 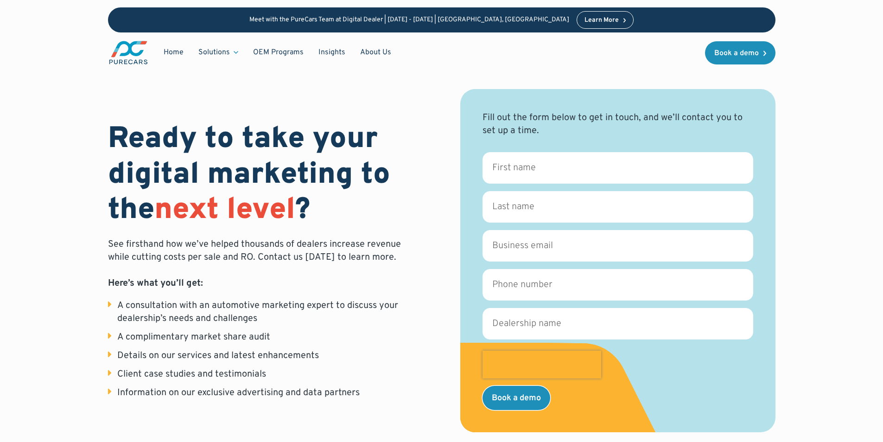 I want to click on div: Fill out the form below to get in touch, and we’ll contact you to set up a time., so click(x=618, y=124).